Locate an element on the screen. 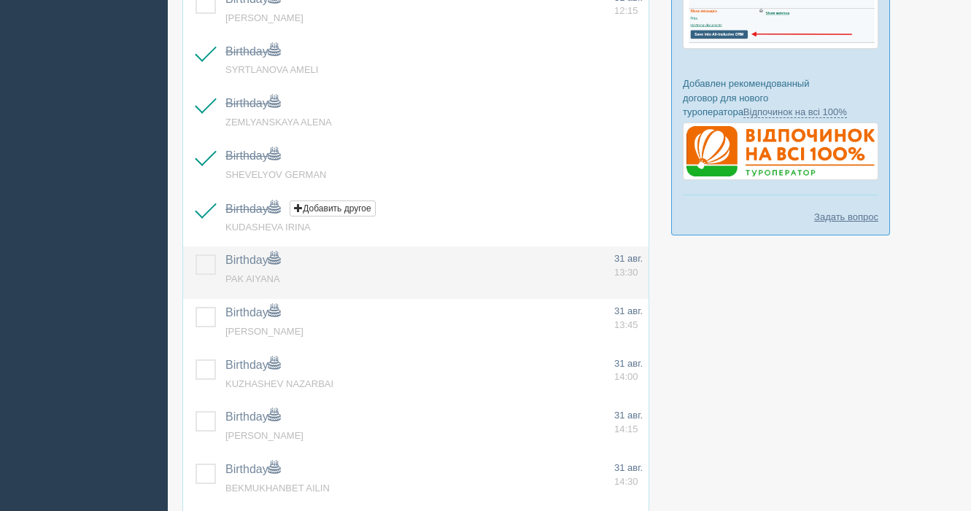 This screenshot has width=971, height=511. button: Добавить другое is located at coordinates (332, 209).